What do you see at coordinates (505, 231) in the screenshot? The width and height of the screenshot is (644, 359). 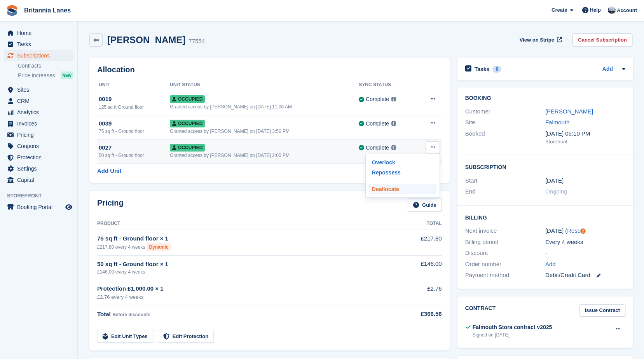 I see `div: Next invoice` at bounding box center [505, 231].